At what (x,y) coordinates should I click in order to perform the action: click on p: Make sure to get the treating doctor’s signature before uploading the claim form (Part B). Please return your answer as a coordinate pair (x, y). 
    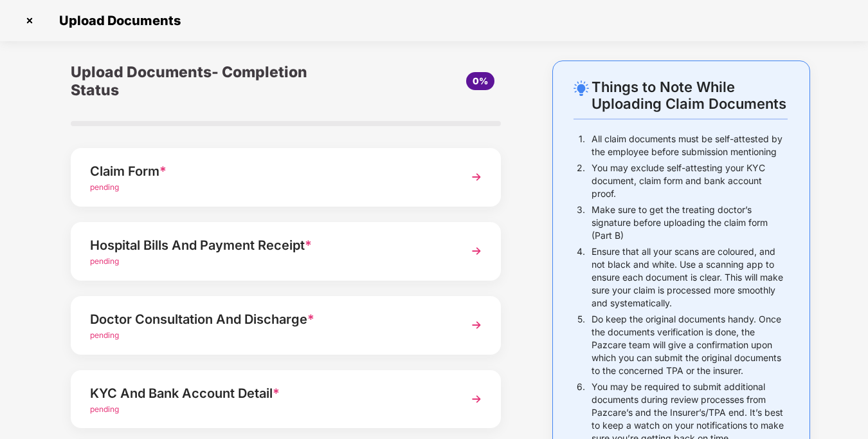
    Looking at the image, I should click on (690, 223).